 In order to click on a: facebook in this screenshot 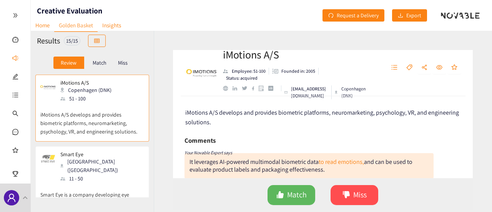, I will do `click(255, 88)`.